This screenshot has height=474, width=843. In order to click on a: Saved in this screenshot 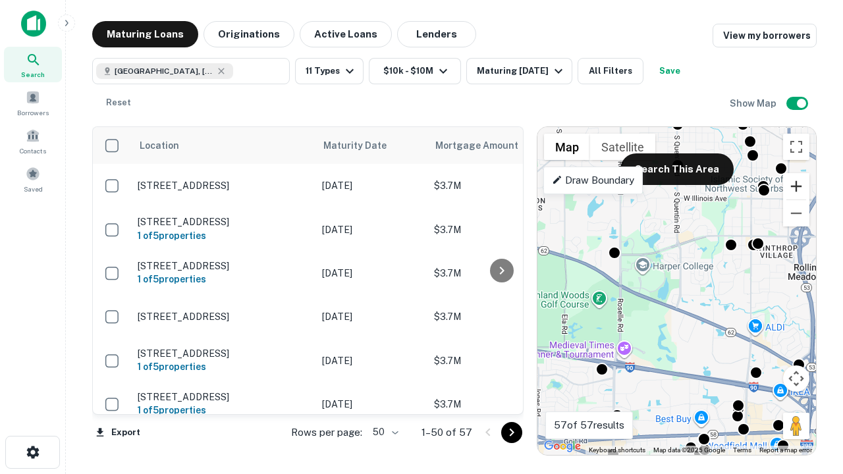, I will do `click(33, 179)`.